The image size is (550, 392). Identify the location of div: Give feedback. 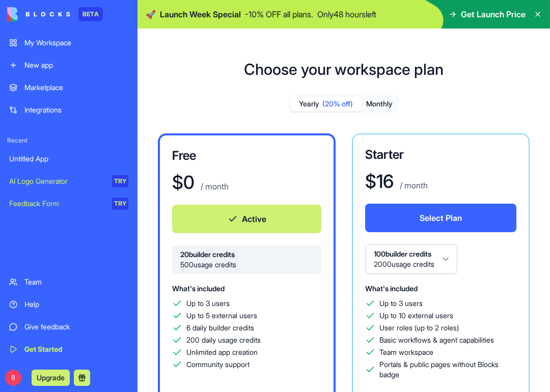
(76, 327).